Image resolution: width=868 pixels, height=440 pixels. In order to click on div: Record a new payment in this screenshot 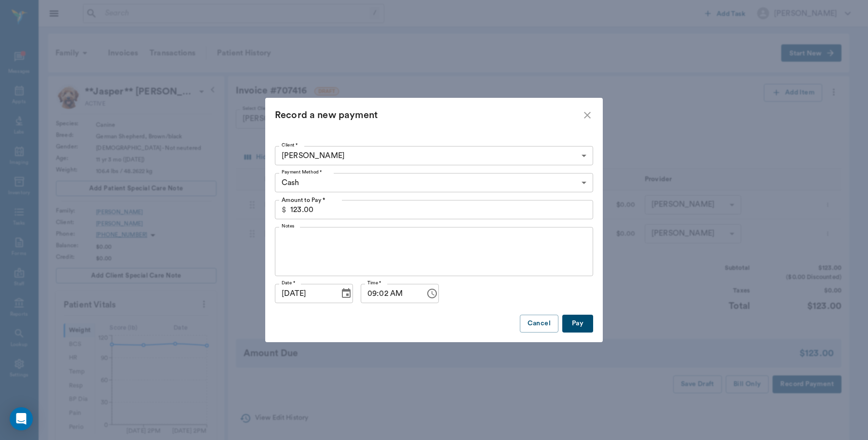, I will do `click(428, 115)`.